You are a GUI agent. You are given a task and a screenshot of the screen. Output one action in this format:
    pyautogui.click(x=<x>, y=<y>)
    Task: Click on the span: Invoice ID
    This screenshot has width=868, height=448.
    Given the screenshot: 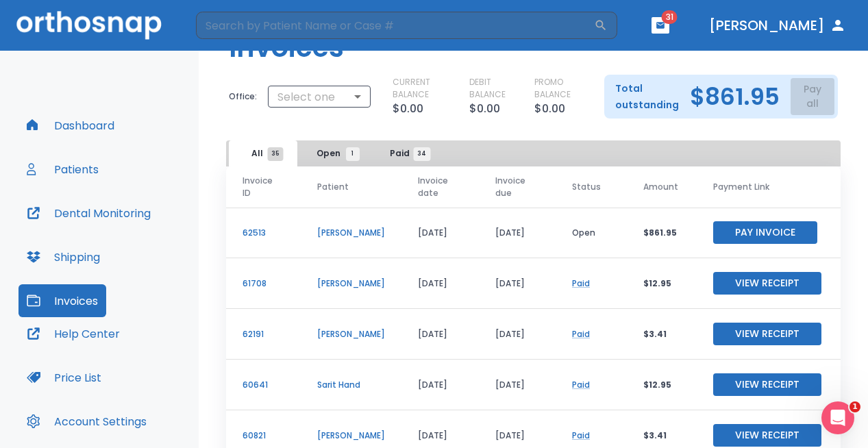 What is the action you would take?
    pyautogui.click(x=258, y=187)
    